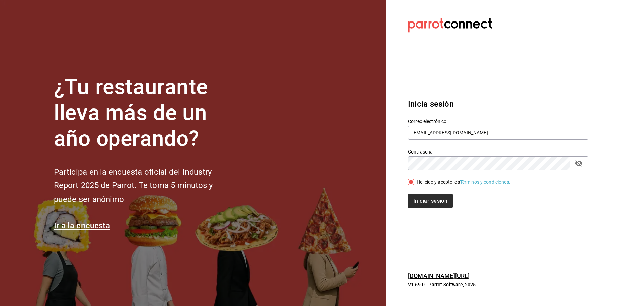  Describe the element at coordinates (498, 133) in the screenshot. I see `input: Ingresa tu correo electrónico` at that location.